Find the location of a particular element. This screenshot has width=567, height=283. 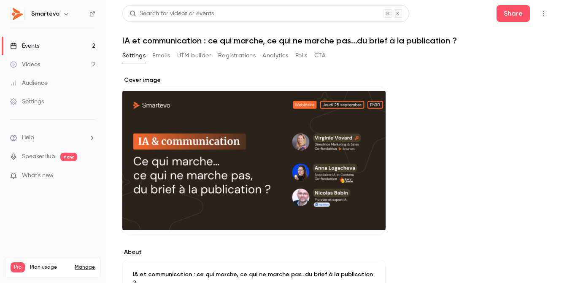

button: Emails is located at coordinates (161, 56).